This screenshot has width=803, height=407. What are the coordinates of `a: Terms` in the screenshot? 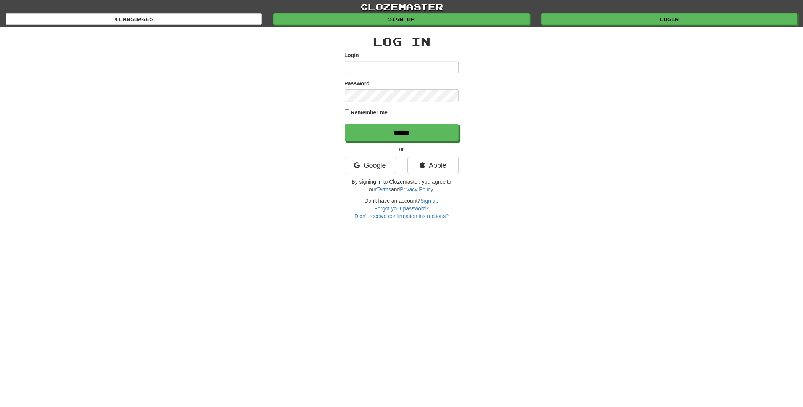 It's located at (384, 189).